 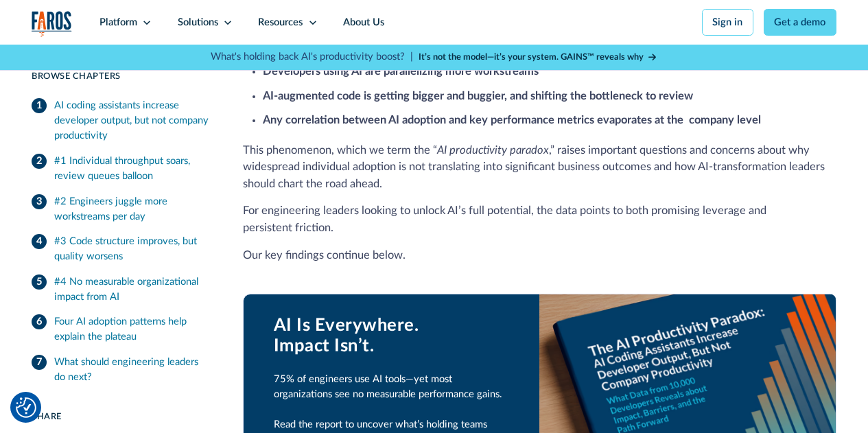 What do you see at coordinates (539, 220) in the screenshot?
I see `p: For engineering leaders looking to unlock AI’s full potential, the data points to both promising ...` at bounding box center [539, 220].